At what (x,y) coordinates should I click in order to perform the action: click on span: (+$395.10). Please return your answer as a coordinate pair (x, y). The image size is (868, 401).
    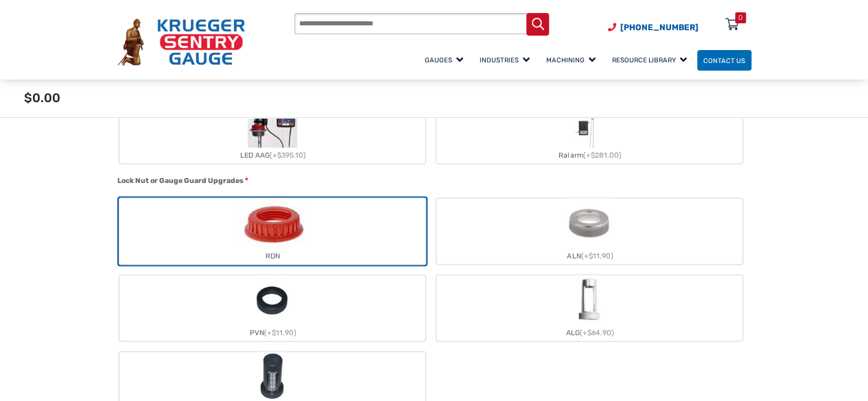
    Looking at the image, I should click on (288, 155).